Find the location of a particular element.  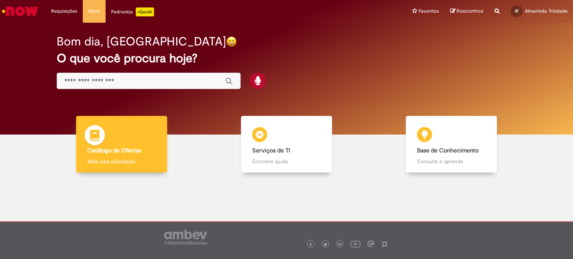

span: More is located at coordinates (94, 11).